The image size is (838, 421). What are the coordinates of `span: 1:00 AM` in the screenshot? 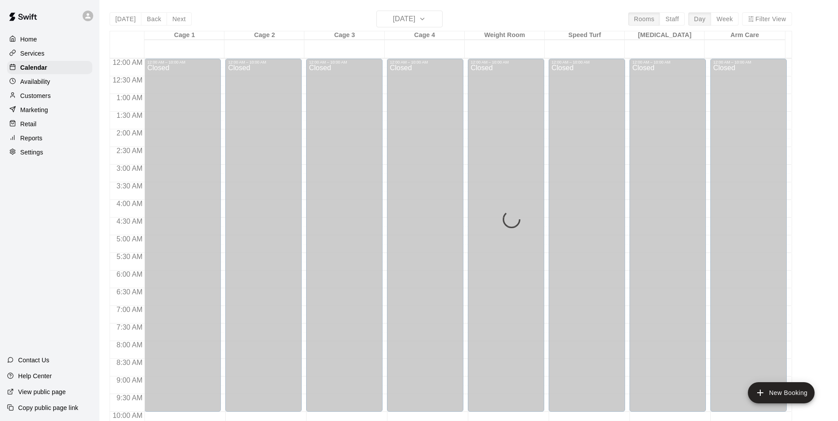 It's located at (129, 98).